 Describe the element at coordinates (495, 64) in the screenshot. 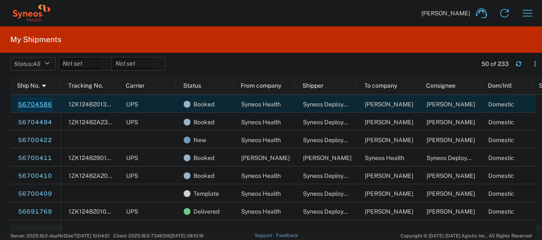

I see `div: 50 of 233` at that location.